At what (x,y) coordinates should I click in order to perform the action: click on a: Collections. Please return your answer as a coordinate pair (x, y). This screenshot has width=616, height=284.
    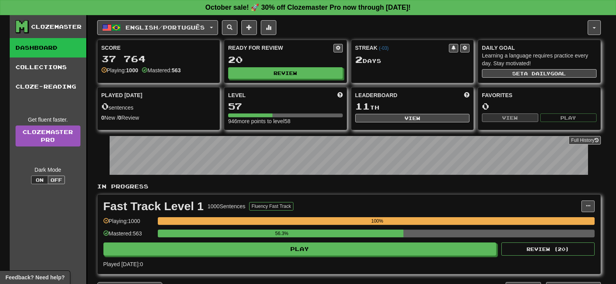
    Looking at the image, I should click on (48, 67).